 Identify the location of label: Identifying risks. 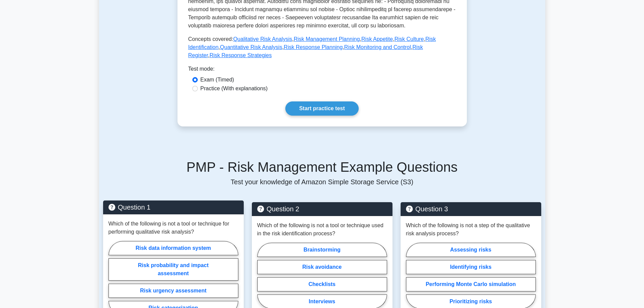
(471, 267).